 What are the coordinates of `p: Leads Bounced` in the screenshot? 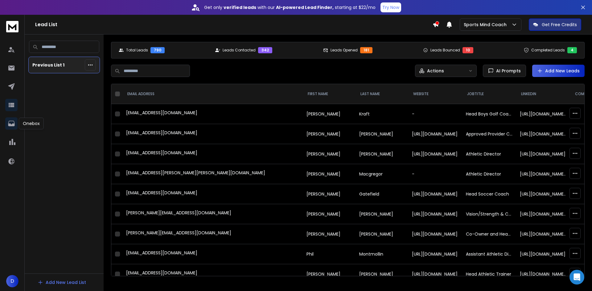 It's located at (445, 50).